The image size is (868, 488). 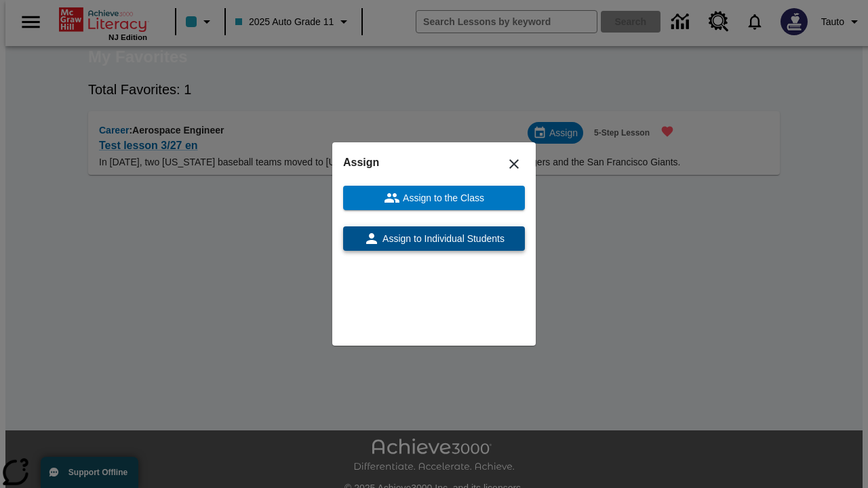 I want to click on button: Close, so click(x=514, y=164).